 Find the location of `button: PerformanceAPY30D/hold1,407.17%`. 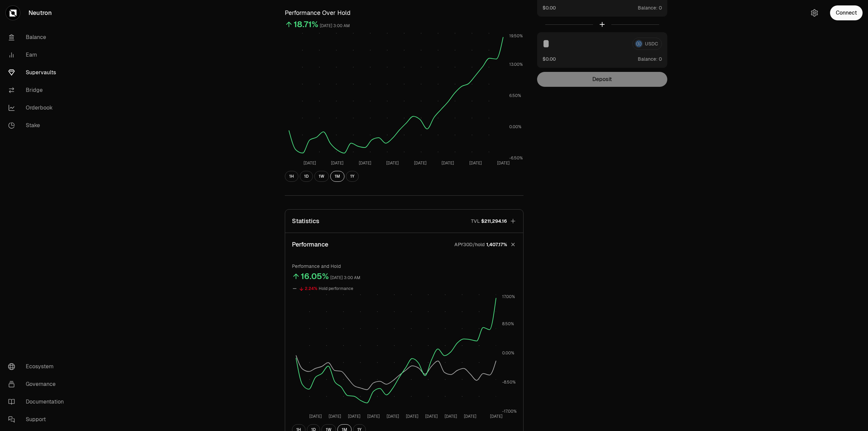

button: PerformanceAPY30D/hold1,407.17% is located at coordinates (404, 245).